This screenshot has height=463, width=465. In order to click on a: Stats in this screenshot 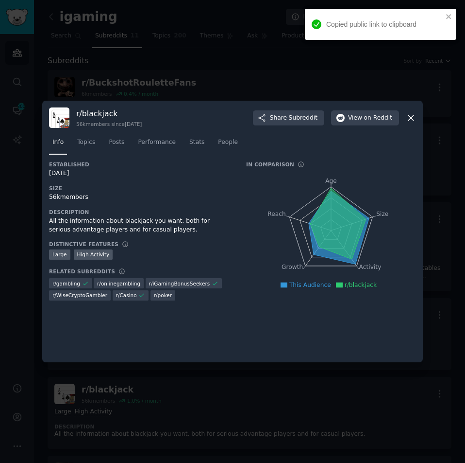, I will do `click(197, 144)`.